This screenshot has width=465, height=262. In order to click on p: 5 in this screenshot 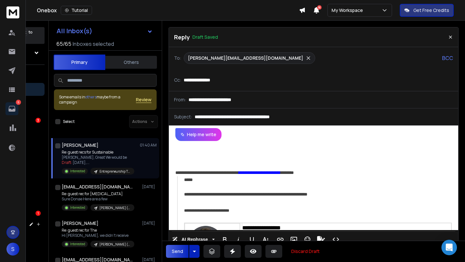, I will do `click(18, 102)`.